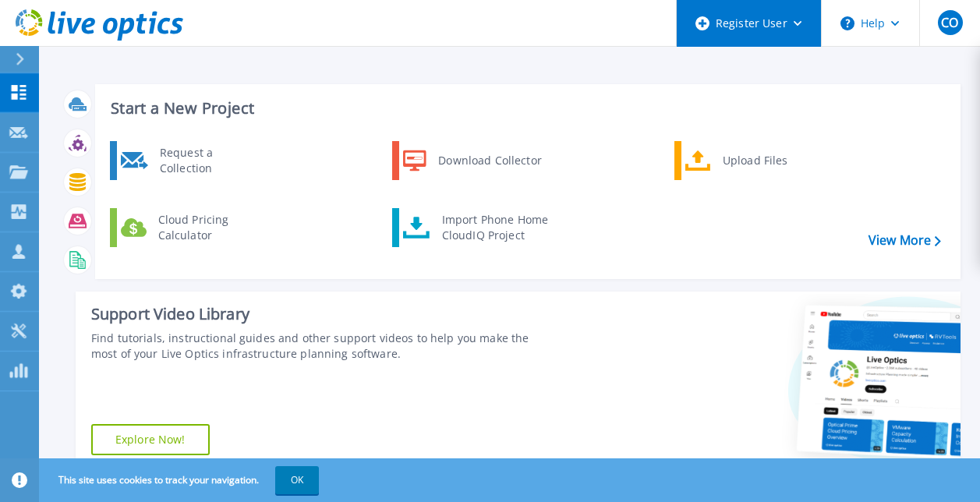 Image resolution: width=980 pixels, height=502 pixels. What do you see at coordinates (754, 161) in the screenshot?
I see `a: Upload Files` at bounding box center [754, 161].